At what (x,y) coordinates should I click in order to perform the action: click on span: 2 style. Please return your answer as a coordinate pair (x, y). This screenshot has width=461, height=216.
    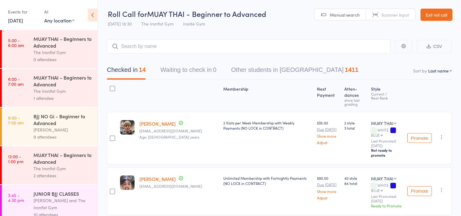
    Looking at the image, I should click on (355, 123).